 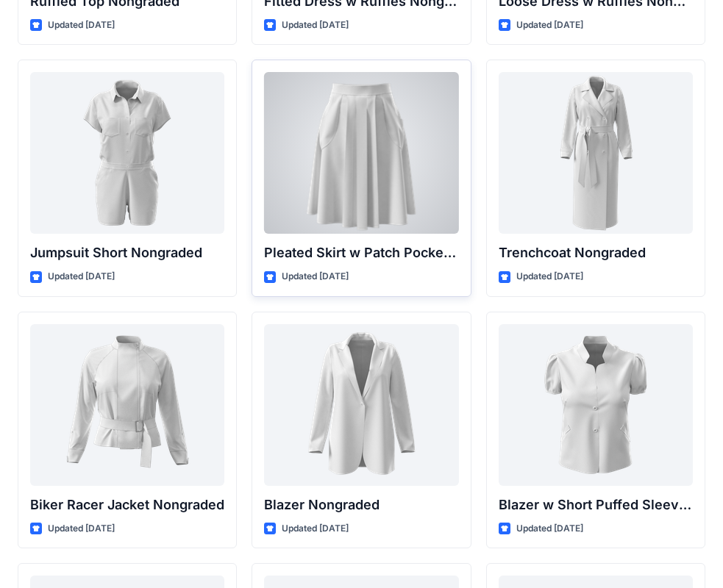 I want to click on a: Blazer Nongraded, so click(x=362, y=405).